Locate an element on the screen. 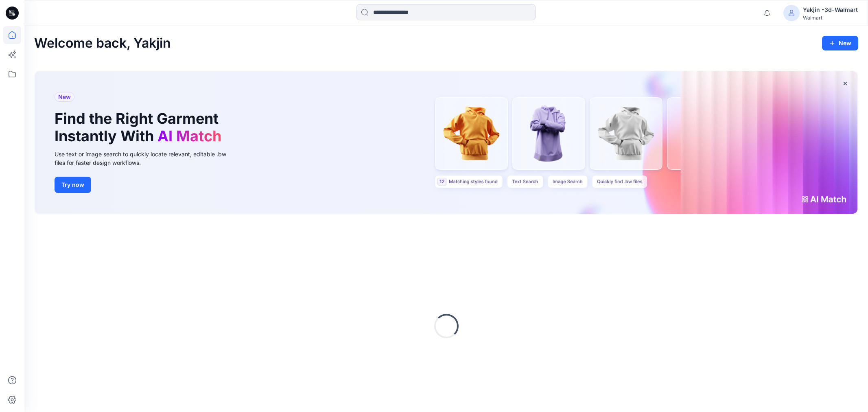 The width and height of the screenshot is (868, 412). h1: Find the Right Garment Instantly With is located at coordinates (140, 127).